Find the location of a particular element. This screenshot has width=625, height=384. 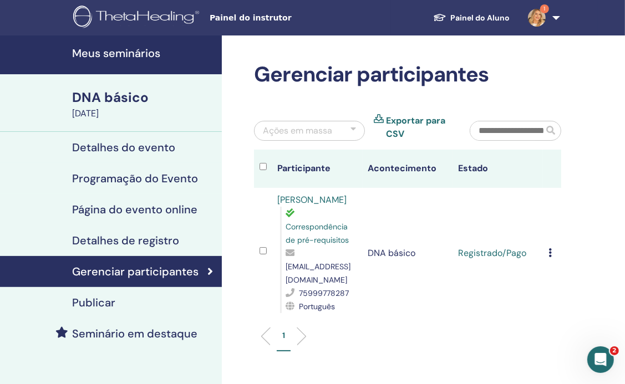

span: Painel do instrutor is located at coordinates (293, 18).